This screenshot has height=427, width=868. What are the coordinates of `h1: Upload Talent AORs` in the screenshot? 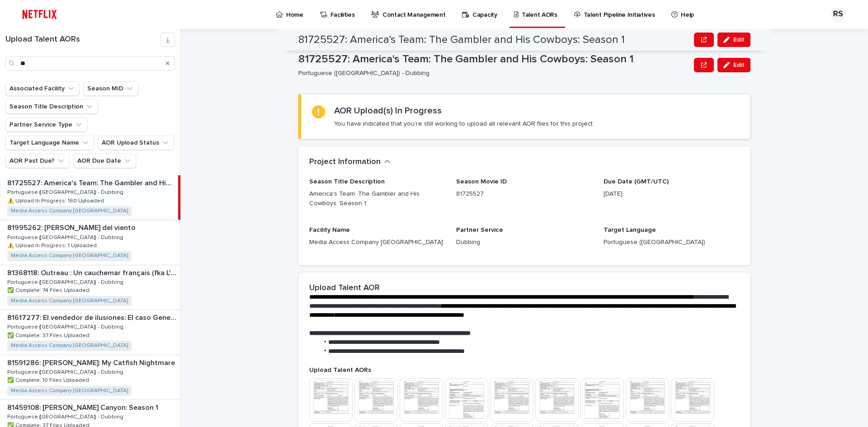 It's located at (83, 39).